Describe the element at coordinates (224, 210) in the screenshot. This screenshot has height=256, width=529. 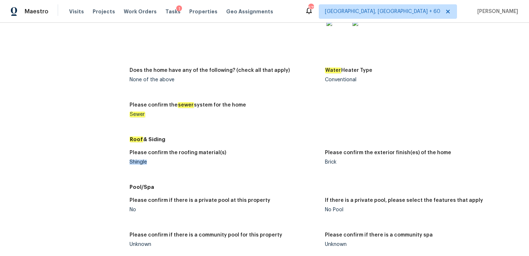
I see `div: No` at that location.